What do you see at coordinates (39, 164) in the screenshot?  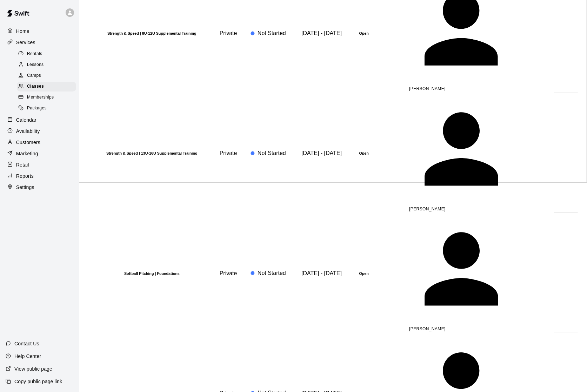 I see `div: Retail` at bounding box center [39, 164].